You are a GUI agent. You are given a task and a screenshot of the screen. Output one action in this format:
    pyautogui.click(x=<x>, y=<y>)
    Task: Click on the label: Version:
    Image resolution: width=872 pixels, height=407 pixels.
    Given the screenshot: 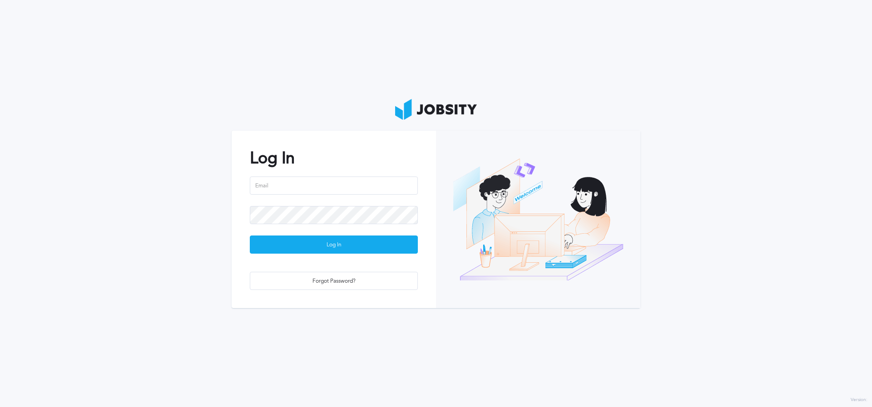 What is the action you would take?
    pyautogui.click(x=859, y=401)
    